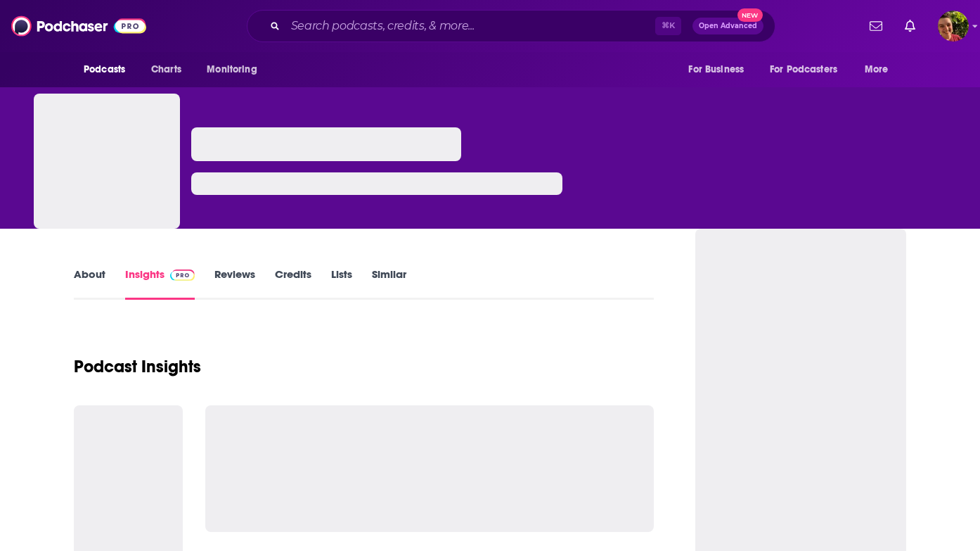 The image size is (980, 551). I want to click on img: User Profile, so click(954, 26).